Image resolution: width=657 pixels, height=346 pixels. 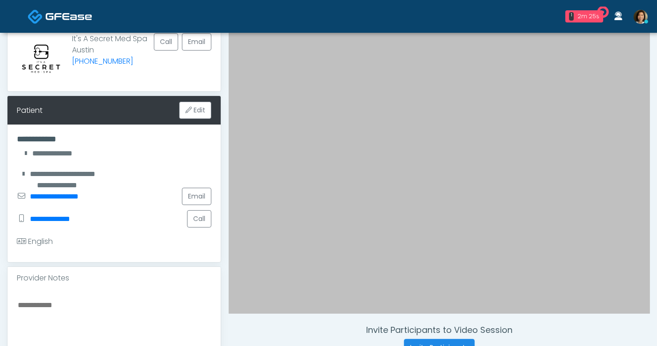 What do you see at coordinates (572, 16) in the screenshot?
I see `div: 1` at bounding box center [572, 16].